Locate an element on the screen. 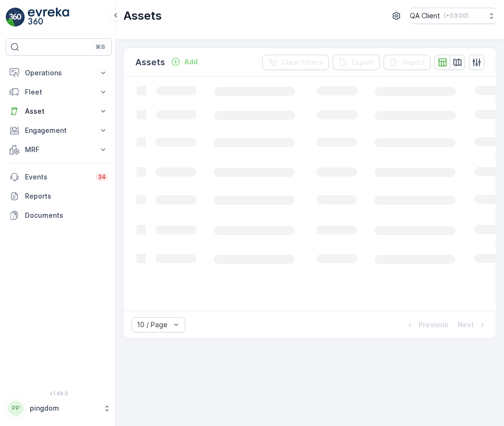 Image resolution: width=504 pixels, height=426 pixels. button: Asset is located at coordinates (59, 111).